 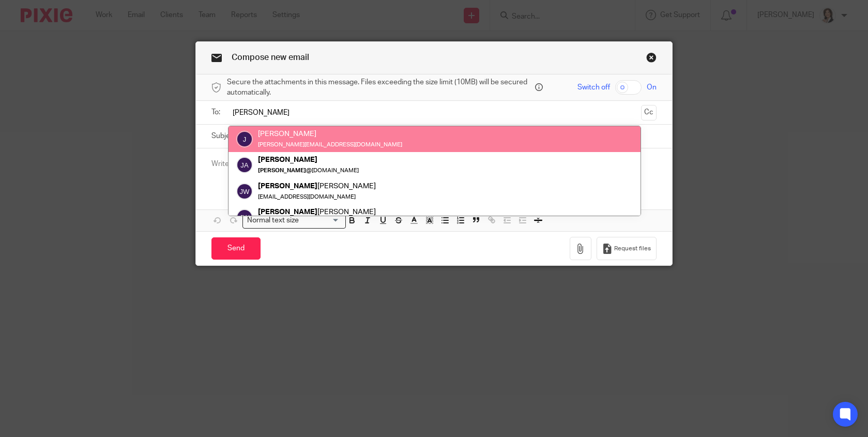 I want to click on span: Compose new email, so click(x=270, y=57).